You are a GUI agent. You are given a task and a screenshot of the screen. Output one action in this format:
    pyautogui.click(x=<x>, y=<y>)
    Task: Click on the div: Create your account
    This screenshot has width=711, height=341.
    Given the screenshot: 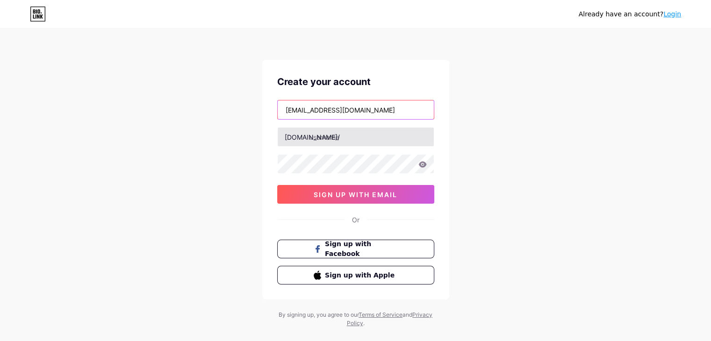 What is the action you would take?
    pyautogui.click(x=356, y=82)
    